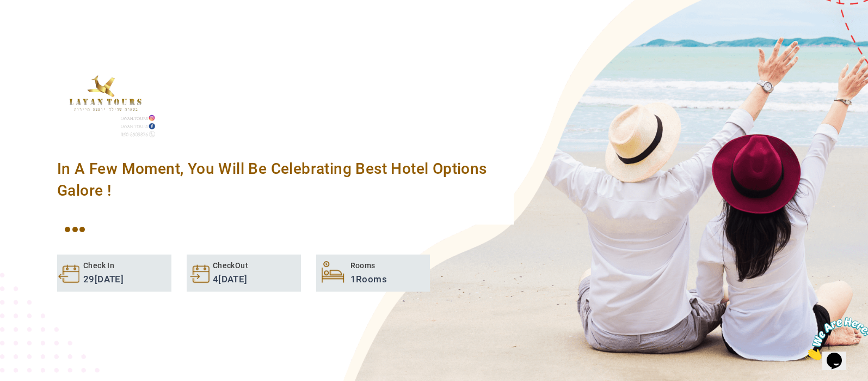 The width and height of the screenshot is (868, 381). I want to click on img: The Royal Line Holidays, so click(104, 102).